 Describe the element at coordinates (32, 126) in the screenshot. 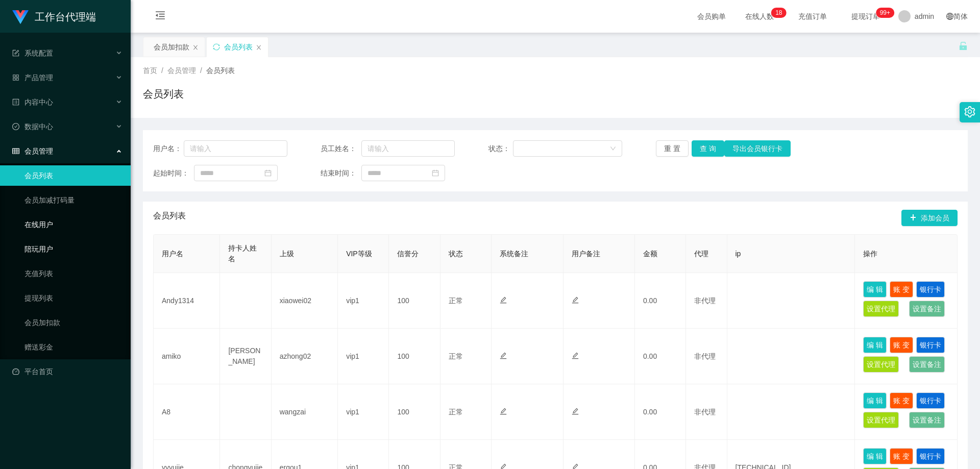

I see `span: 数据中心` at that location.